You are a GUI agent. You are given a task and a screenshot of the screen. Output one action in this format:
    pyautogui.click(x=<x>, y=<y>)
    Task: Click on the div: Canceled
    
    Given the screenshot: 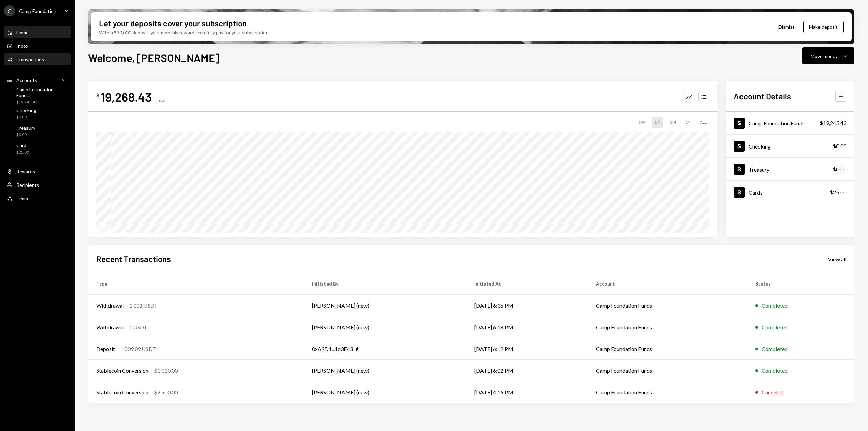 What is the action you would take?
    pyautogui.click(x=773, y=392)
    